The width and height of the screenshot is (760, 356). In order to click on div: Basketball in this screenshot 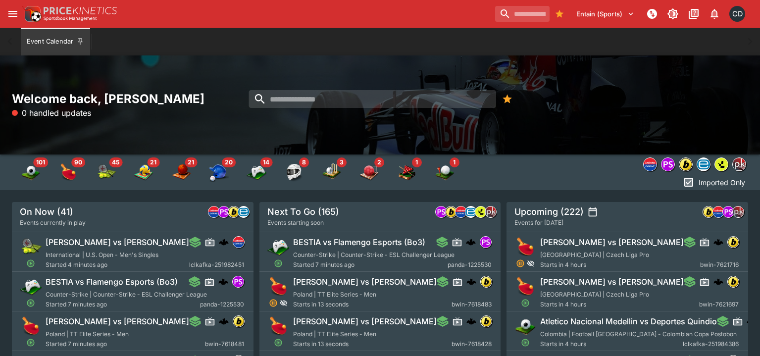, I will do `click(181, 172)`.